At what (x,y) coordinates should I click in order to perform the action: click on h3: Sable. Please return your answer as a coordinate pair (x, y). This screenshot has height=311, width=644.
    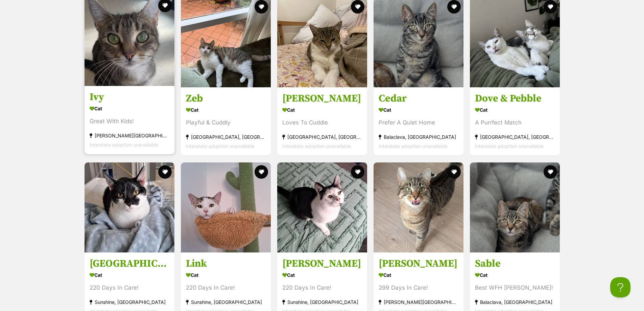
    Looking at the image, I should click on (515, 264).